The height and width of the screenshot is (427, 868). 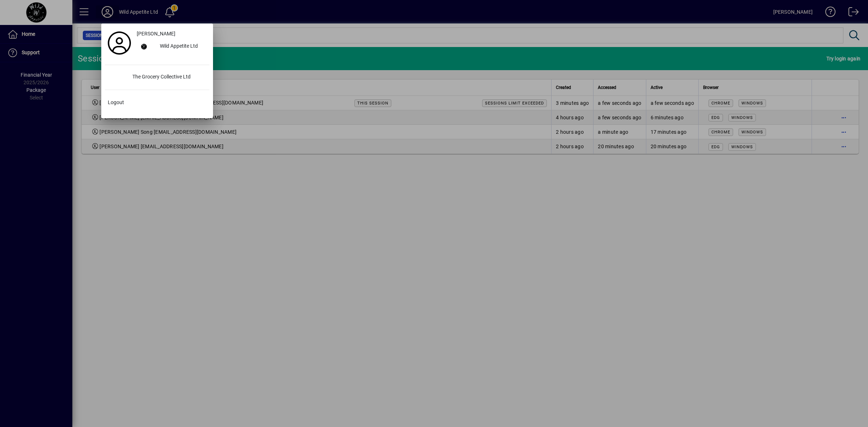 I want to click on button: The Grocery Collective Ltd, so click(x=157, y=77).